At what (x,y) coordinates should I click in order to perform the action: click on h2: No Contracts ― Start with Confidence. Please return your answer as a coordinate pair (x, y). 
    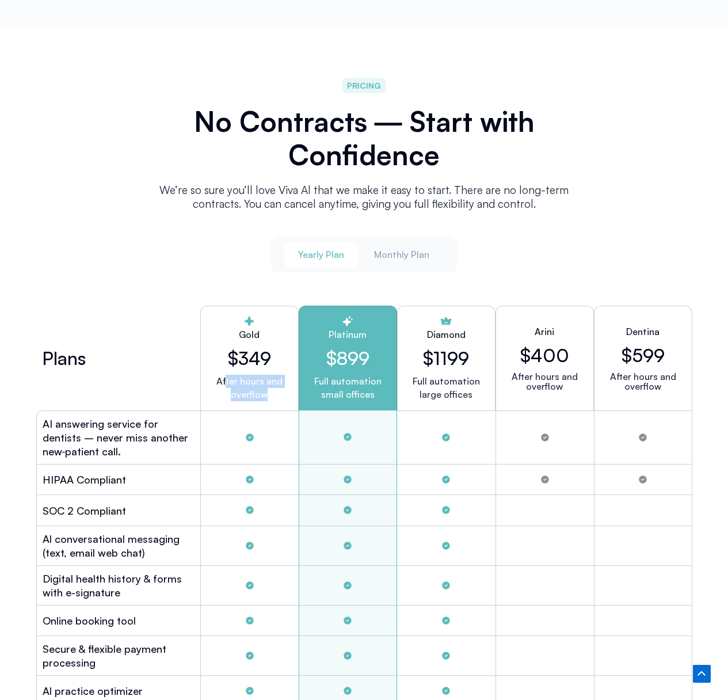
    Looking at the image, I should click on (364, 138).